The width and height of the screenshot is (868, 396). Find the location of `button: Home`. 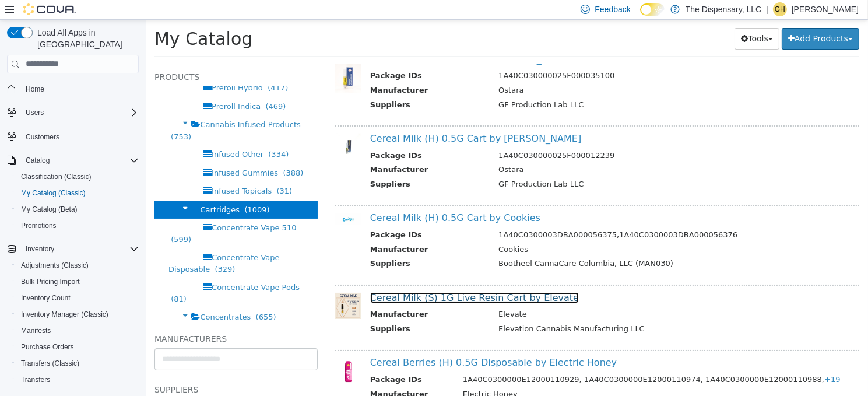

button: Home is located at coordinates (73, 88).